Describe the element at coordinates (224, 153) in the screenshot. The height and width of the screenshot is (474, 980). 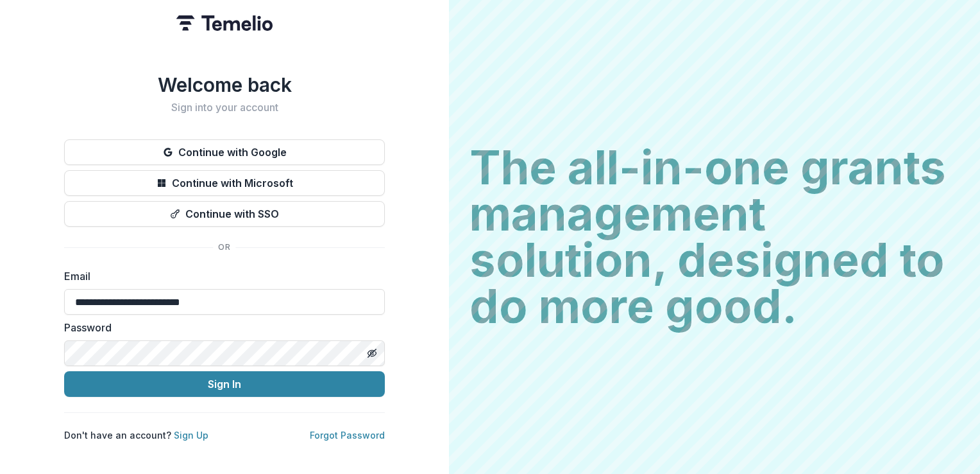
I see `button: Continue with Google` at that location.